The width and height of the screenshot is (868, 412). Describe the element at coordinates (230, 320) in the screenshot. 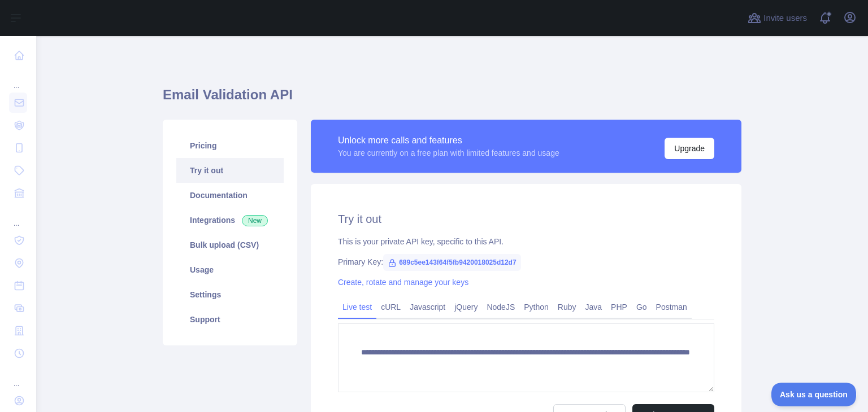

I see `a: Support` at that location.